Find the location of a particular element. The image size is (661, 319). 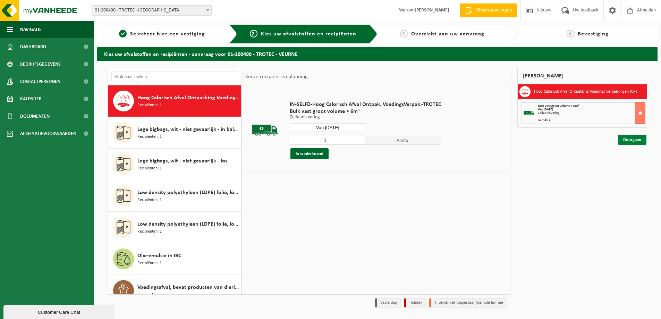

p: Zelfaanlevering is located at coordinates (366, 117).